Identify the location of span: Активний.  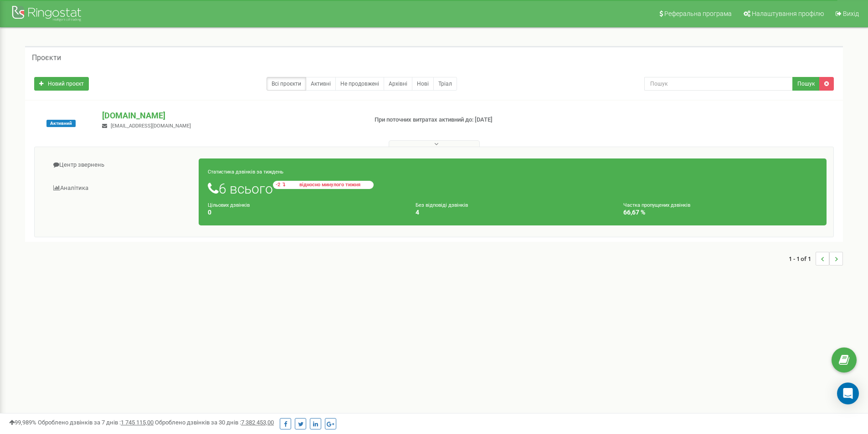
(61, 124).